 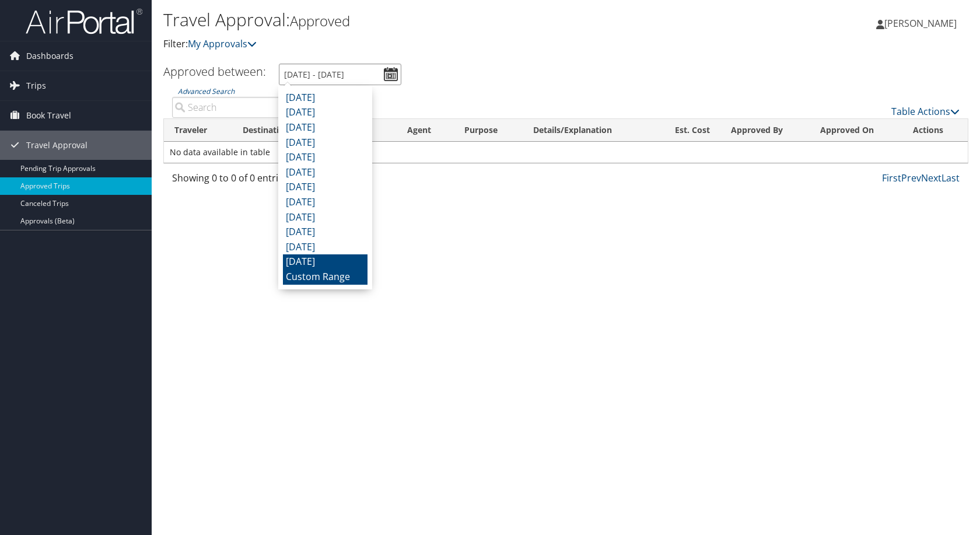 I want to click on h3: Approved between:, so click(x=214, y=71).